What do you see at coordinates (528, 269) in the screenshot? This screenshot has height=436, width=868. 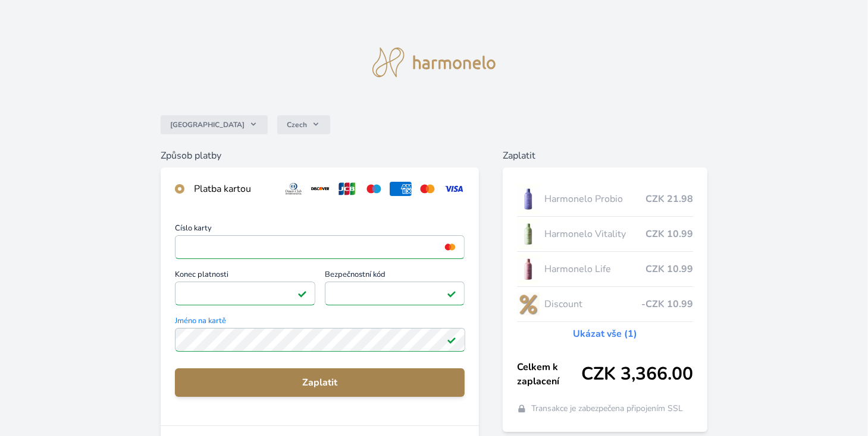 I see `img: CLEAN_LIFE_se_stinem_x-lo.jpg` at bounding box center [528, 269].